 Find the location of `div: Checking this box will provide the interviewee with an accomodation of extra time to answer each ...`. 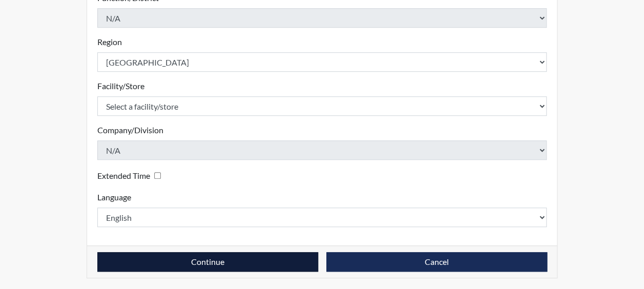

div: Checking this box will provide the interviewee with an accomodation of extra time to answer each ... is located at coordinates (131, 175).